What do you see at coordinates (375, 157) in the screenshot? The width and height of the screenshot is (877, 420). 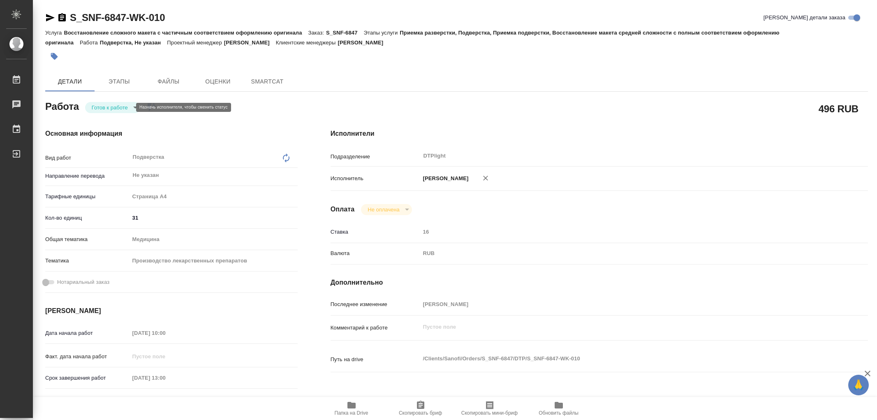 I see `p: Подразделение` at bounding box center [375, 157].